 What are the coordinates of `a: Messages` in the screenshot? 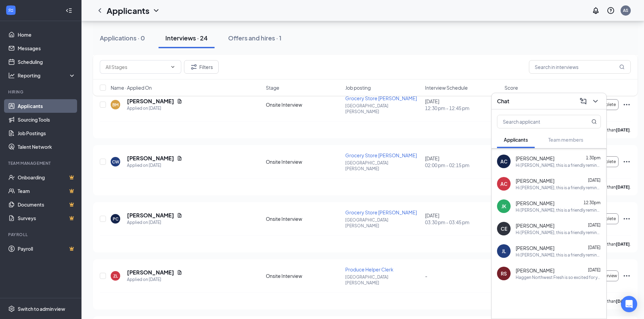 It's located at (46, 48).